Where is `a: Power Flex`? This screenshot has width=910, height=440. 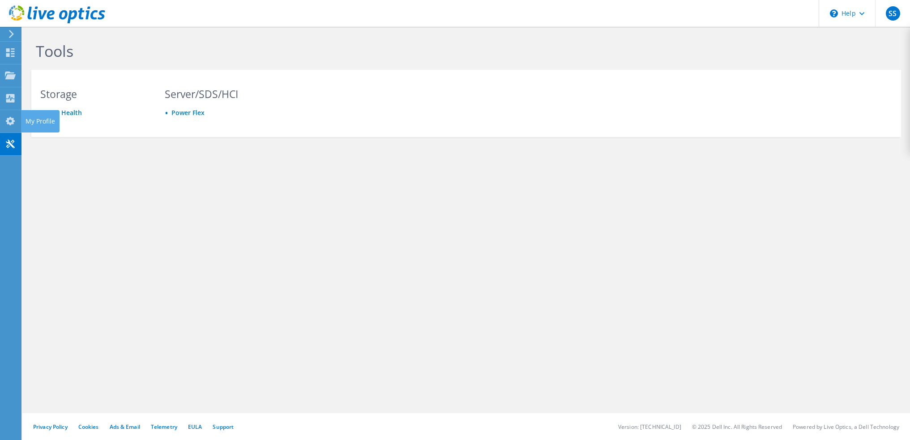 a: Power Flex is located at coordinates (188, 112).